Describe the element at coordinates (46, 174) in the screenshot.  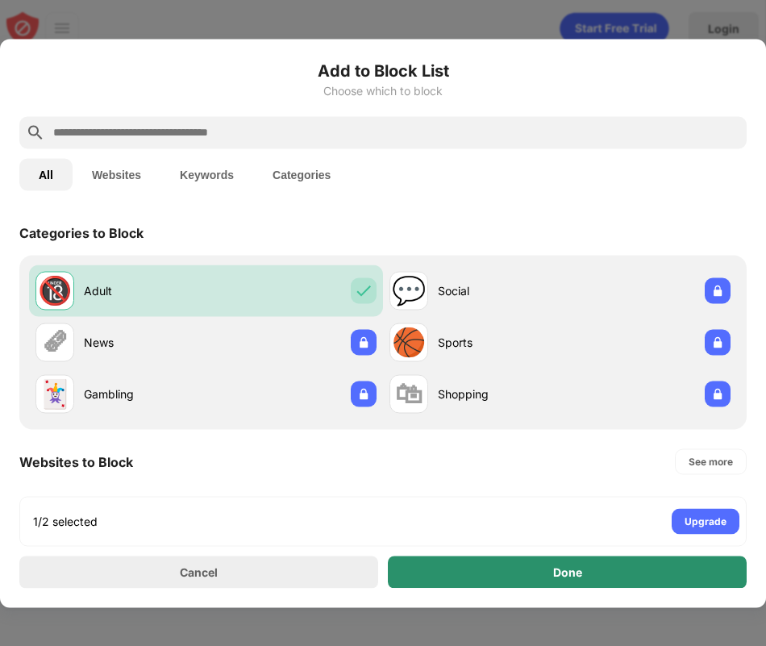
I see `button: All` at that location.